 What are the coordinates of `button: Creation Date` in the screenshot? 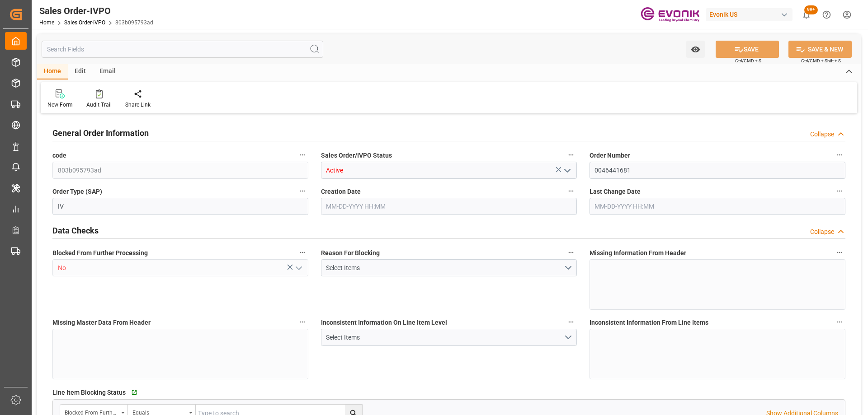 It's located at (571, 191).